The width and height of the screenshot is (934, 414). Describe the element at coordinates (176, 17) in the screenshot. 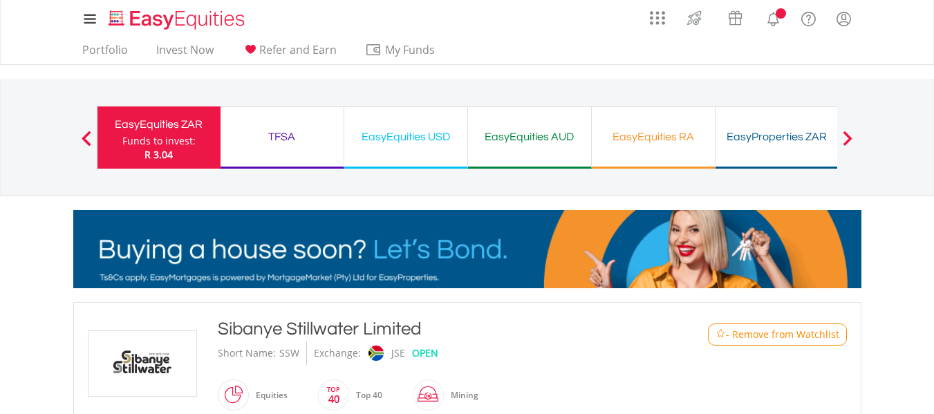

I see `a: Home page` at that location.